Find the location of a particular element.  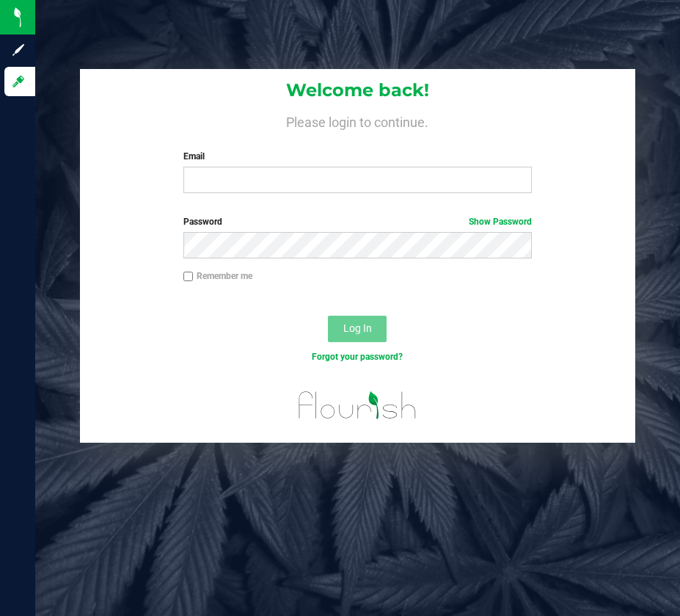

button: Log In is located at coordinates (358, 329).